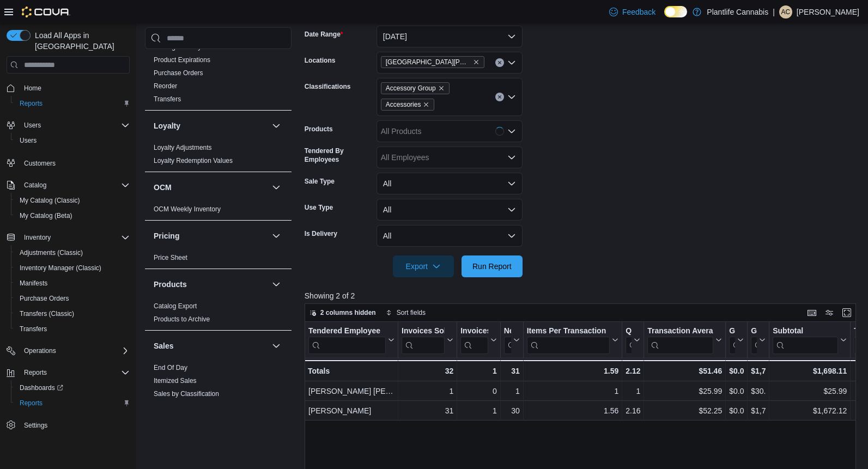 This screenshot has width=868, height=469. What do you see at coordinates (44, 298) in the screenshot?
I see `a: Purchase Orders` at bounding box center [44, 298].